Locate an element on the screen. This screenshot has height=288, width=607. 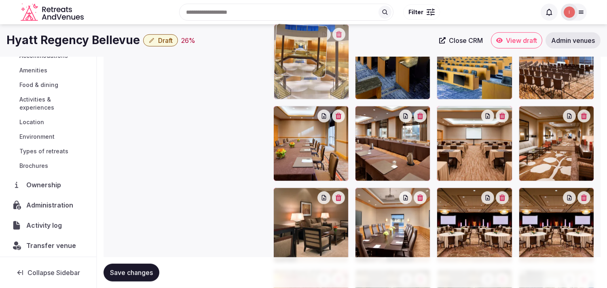
div: 26 % is located at coordinates (188, 40).